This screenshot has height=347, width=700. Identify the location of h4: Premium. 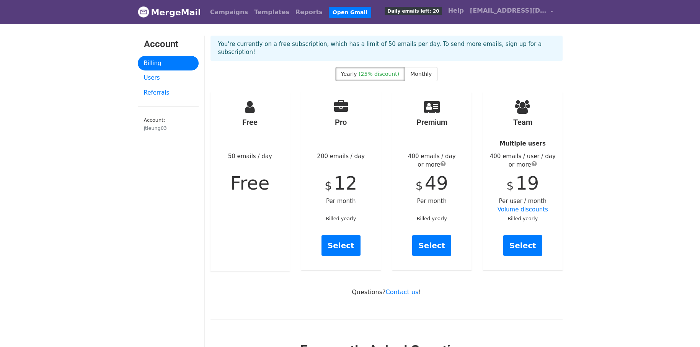
(432, 122).